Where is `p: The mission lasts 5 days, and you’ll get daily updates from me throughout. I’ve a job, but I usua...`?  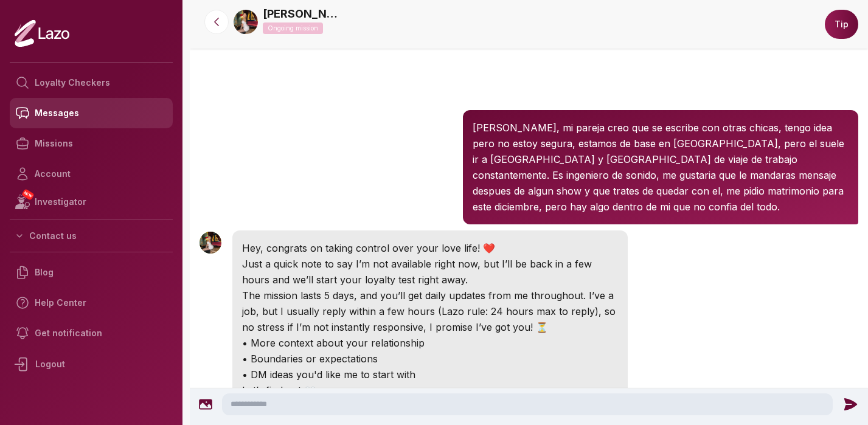
p: The mission lasts 5 days, and you’ll get daily updates from me throughout. I’ve a job, but I usua... is located at coordinates (430, 311).